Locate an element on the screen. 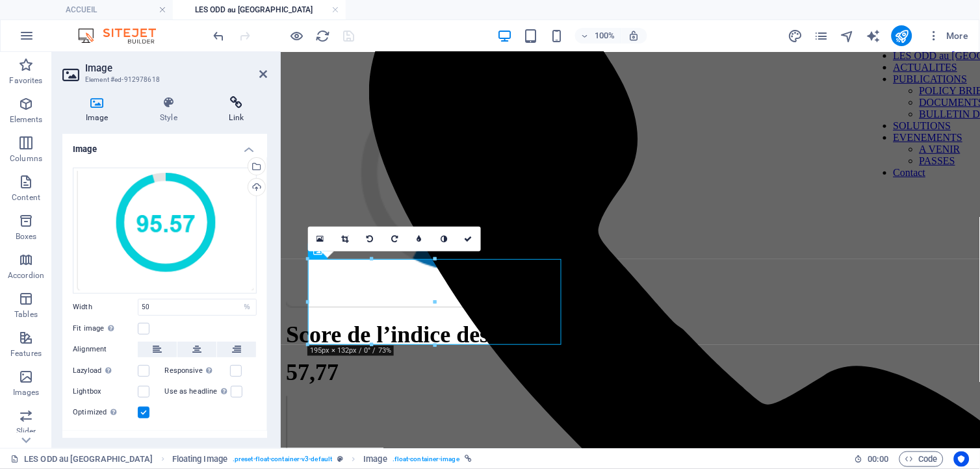 Image resolution: width=980 pixels, height=469 pixels. h4: Text is located at coordinates (164, 446).